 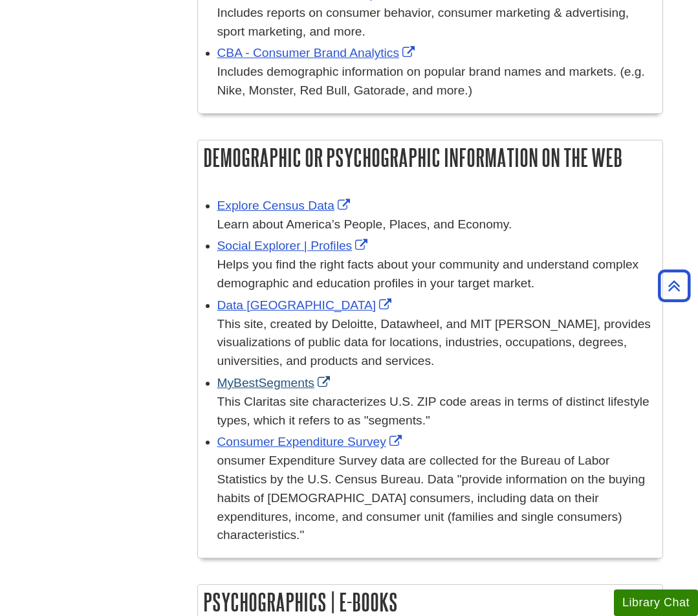 I want to click on div: Includes reports on consumer behavior, consumer marketing & advertising, sport marketing, and more., so click(x=437, y=23).